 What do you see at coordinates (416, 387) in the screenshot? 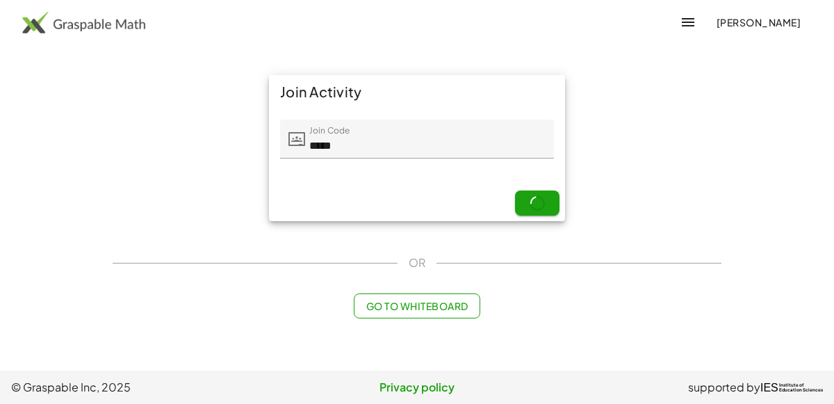
I see `a: Privacy policy` at bounding box center [416, 387].